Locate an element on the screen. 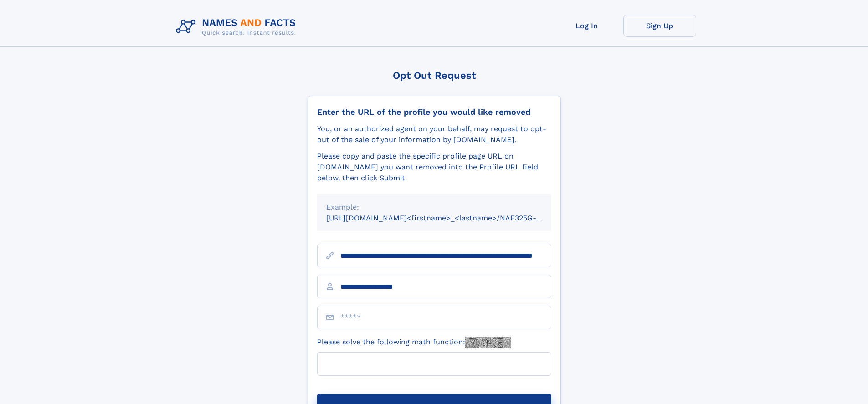  a: Log In is located at coordinates (587, 26).